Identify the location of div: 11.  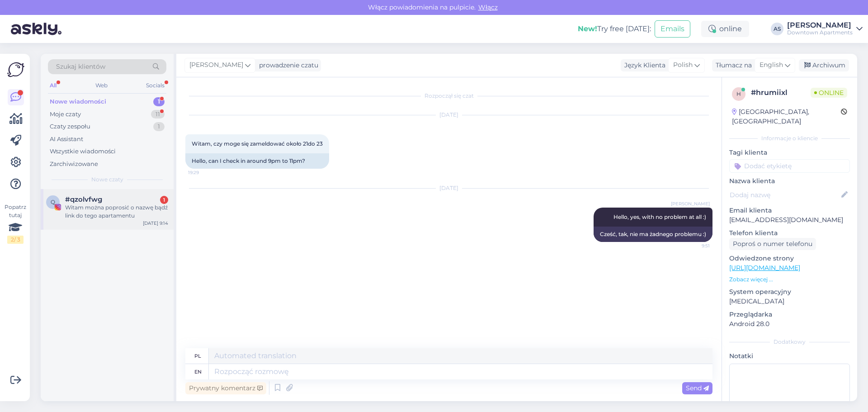
(158, 114).